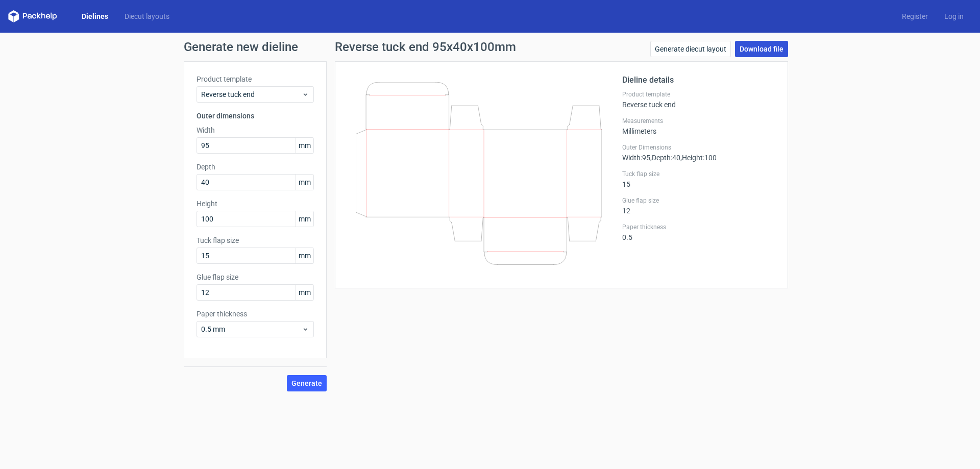 The image size is (980, 469). What do you see at coordinates (255, 203) in the screenshot?
I see `label: Height` at bounding box center [255, 203].